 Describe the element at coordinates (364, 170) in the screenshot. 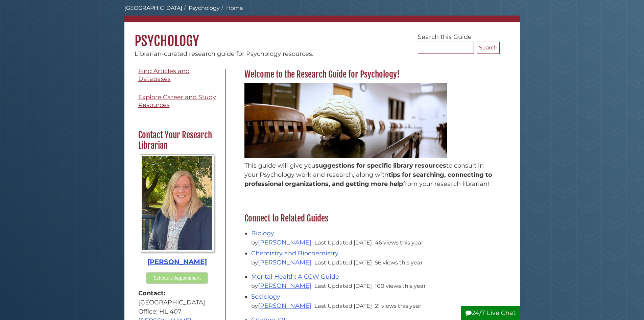

I see `span: to consult in your Psychology work and research, along with` at that location.